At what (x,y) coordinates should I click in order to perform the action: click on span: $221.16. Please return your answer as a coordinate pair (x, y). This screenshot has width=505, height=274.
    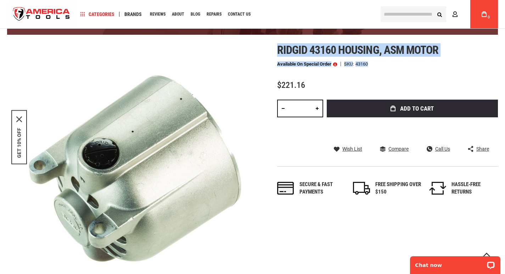
    Looking at the image, I should click on (291, 85).